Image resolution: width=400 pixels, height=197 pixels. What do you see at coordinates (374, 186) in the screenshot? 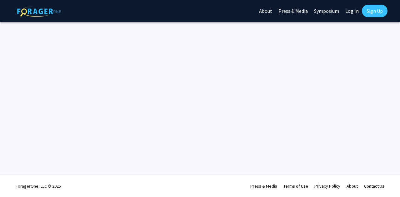
I see `a: Contact Us` at bounding box center [374, 186].